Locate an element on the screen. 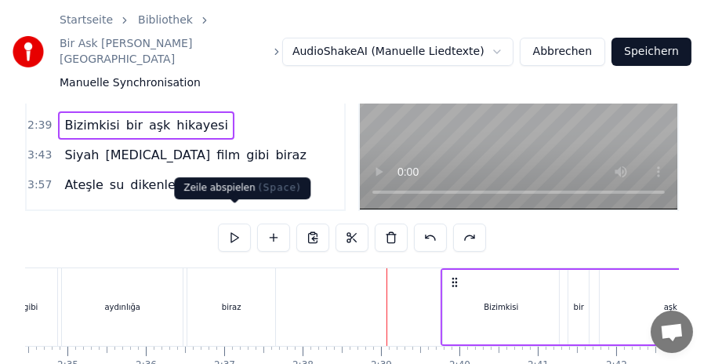 The width and height of the screenshot is (704, 364). div: aşk is located at coordinates (670, 307).